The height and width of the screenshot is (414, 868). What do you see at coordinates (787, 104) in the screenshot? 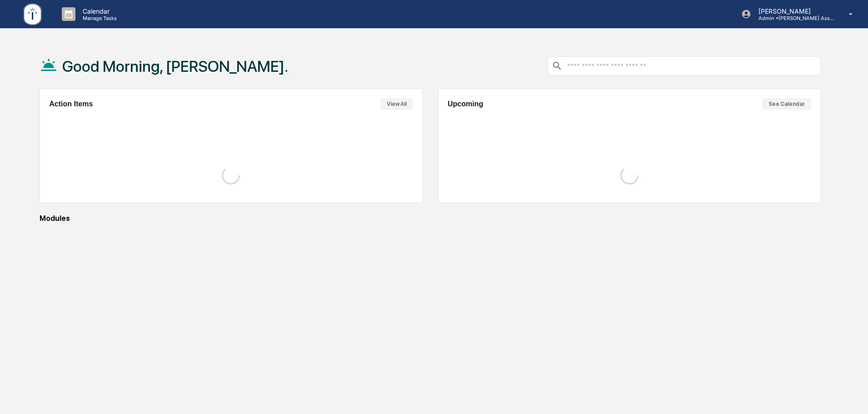
I see `button: See Calendar` at bounding box center [787, 104].